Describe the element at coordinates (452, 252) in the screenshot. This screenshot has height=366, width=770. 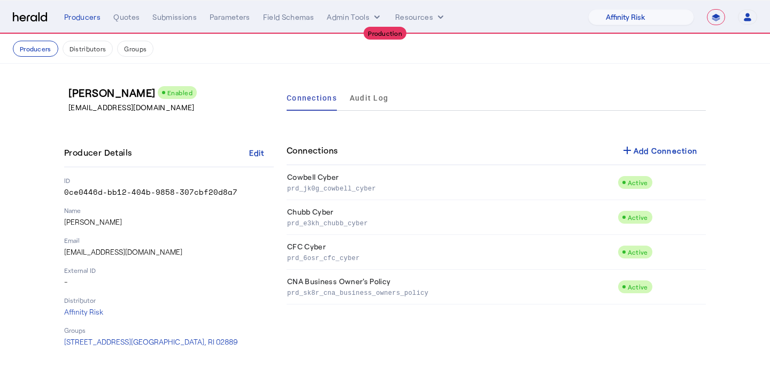
I see `td: CFC Cyber` at that location.